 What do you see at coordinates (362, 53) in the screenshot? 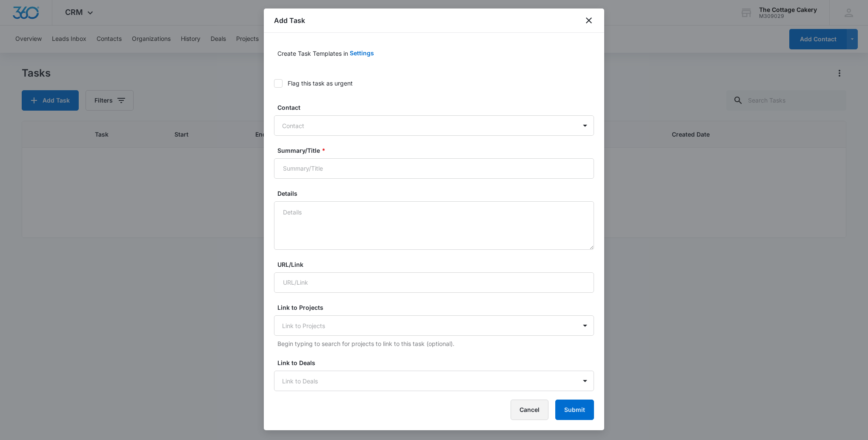
I see `button: Settings` at bounding box center [362, 53].